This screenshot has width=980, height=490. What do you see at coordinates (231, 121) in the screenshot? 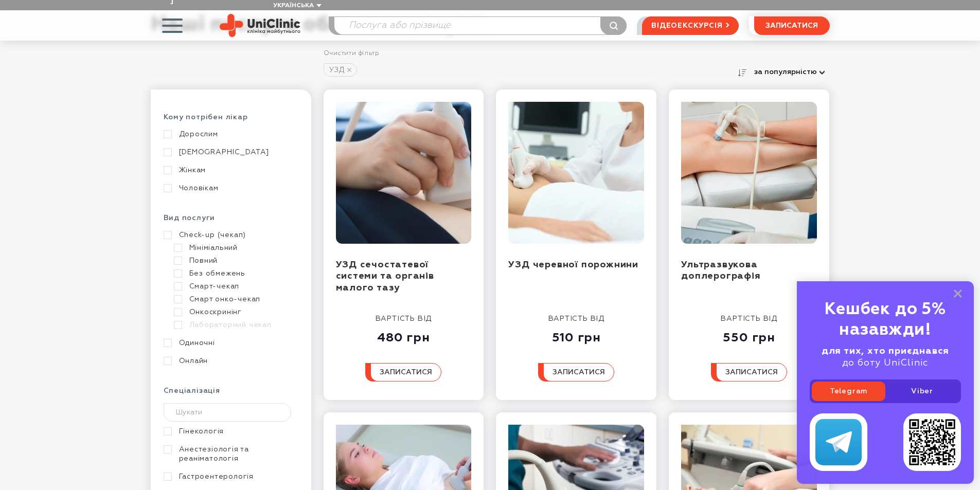
I see `div: Кому потрібен лікар` at bounding box center [231, 121].